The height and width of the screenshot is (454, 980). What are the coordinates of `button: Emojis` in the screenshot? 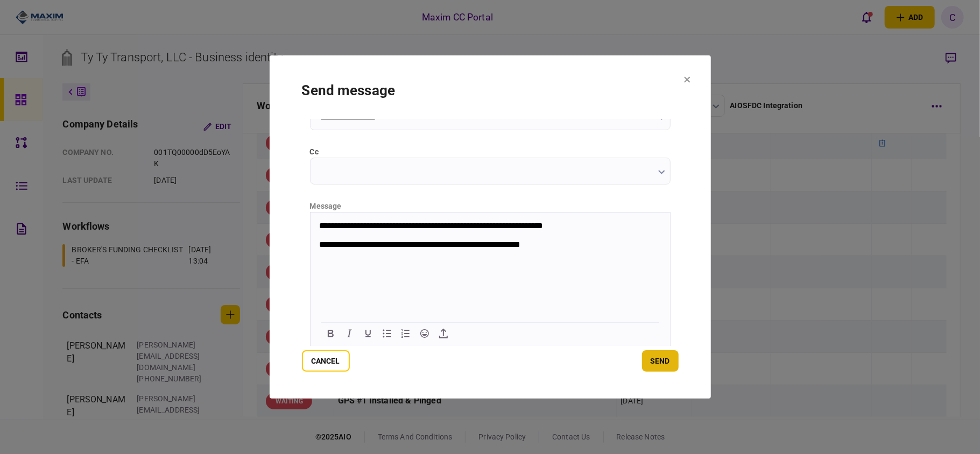 It's located at (425, 334).